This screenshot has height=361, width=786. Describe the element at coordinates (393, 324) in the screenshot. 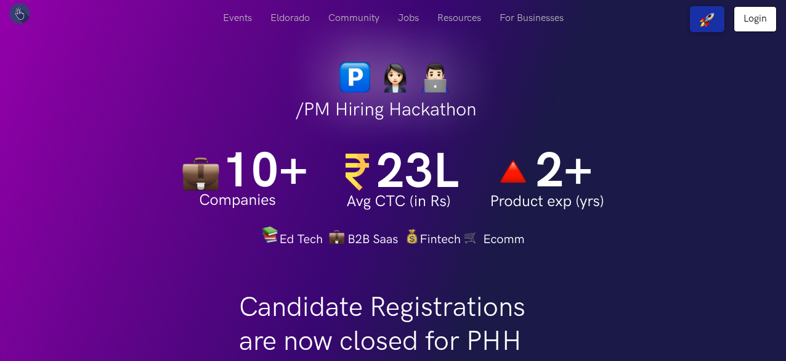

I see `h1: Candidate Registrations are now closed for PHH` at that location.